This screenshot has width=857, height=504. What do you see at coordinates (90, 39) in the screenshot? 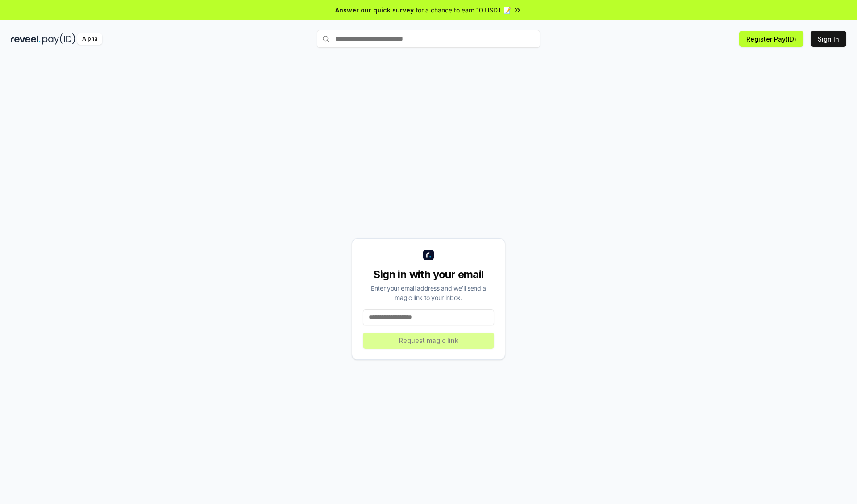
I see `div: Alpha` at bounding box center [90, 39].